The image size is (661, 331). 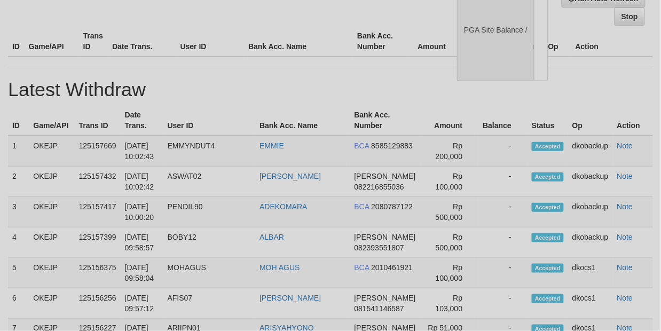 I want to click on a: ADEKOMARA, so click(x=283, y=207).